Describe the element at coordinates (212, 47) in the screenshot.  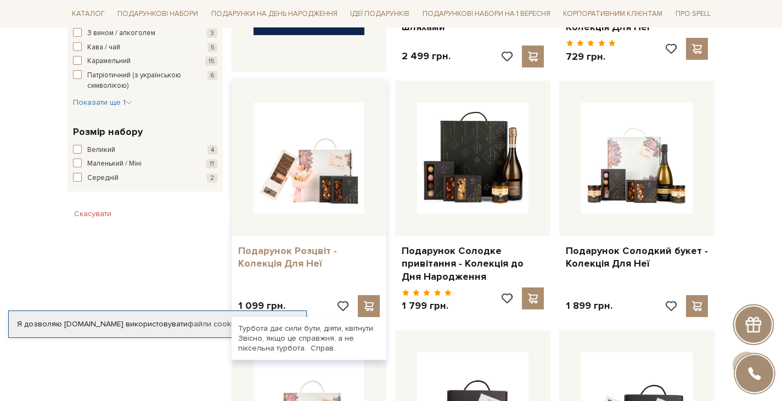
I see `span: 5` at that location.